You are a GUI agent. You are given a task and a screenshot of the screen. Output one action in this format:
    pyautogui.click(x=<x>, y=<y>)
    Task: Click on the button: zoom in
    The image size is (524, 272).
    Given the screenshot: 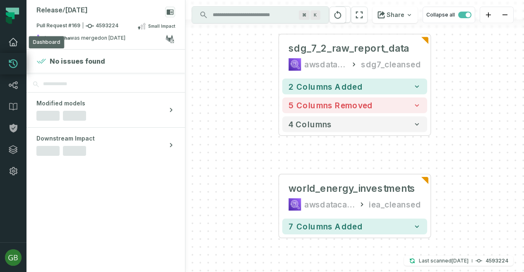 What is the action you would take?
    pyautogui.click(x=488, y=15)
    